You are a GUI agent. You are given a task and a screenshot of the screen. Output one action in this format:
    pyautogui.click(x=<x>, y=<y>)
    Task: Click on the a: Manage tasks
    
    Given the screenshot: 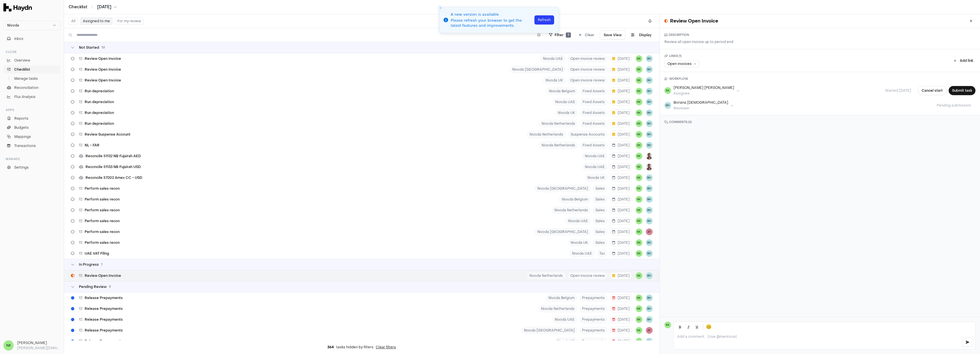 What is the action you would take?
    pyautogui.click(x=32, y=79)
    